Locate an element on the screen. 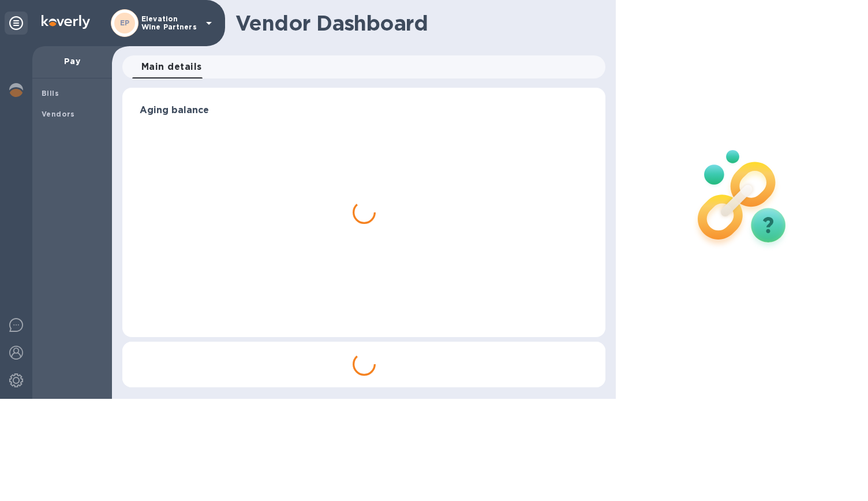  span: Main details is located at coordinates (171, 67).